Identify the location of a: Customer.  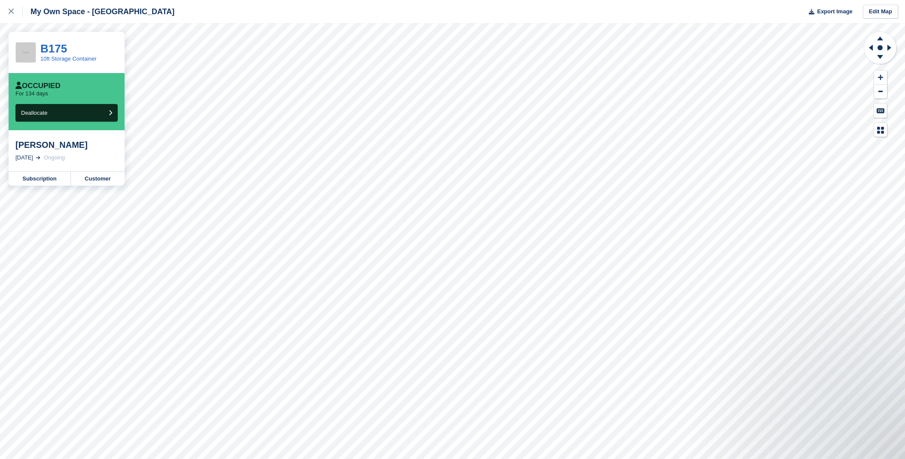
(97, 179).